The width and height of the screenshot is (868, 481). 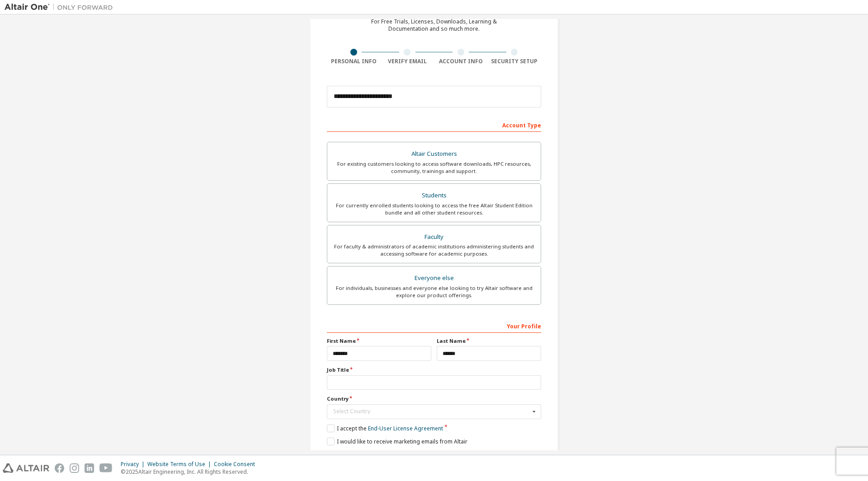 What do you see at coordinates (434, 125) in the screenshot?
I see `div: Account Type` at bounding box center [434, 125].